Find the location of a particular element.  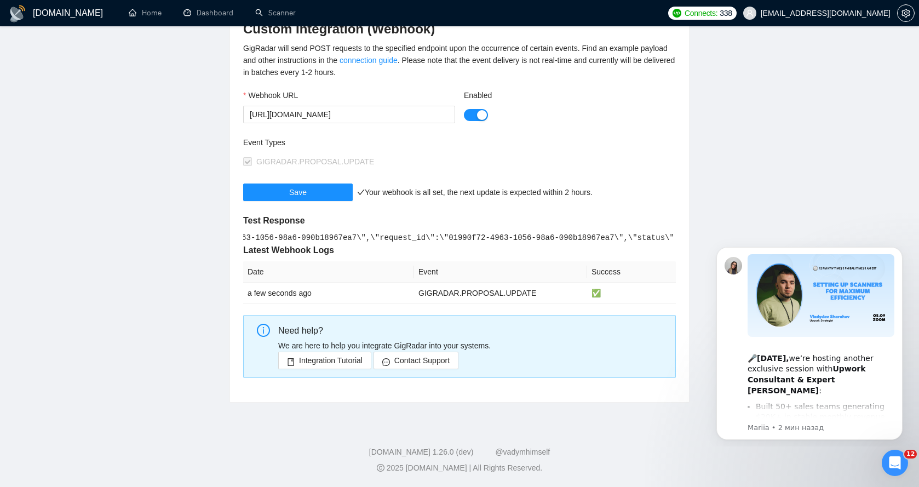

a: setting is located at coordinates (906, 13).